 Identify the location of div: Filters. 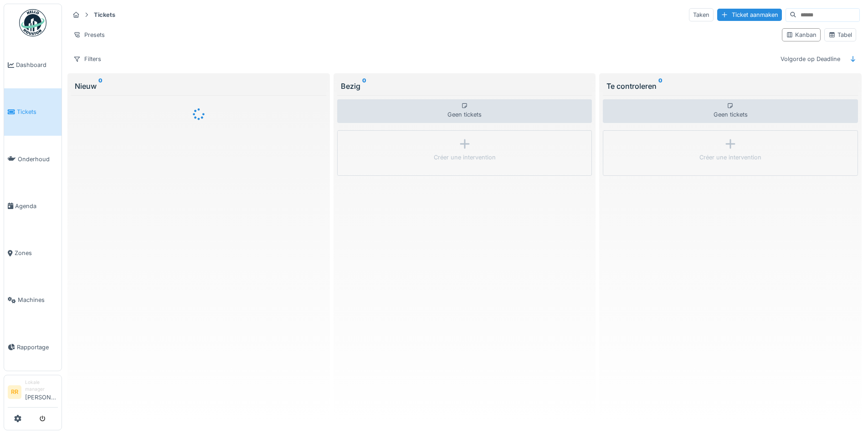
(87, 59).